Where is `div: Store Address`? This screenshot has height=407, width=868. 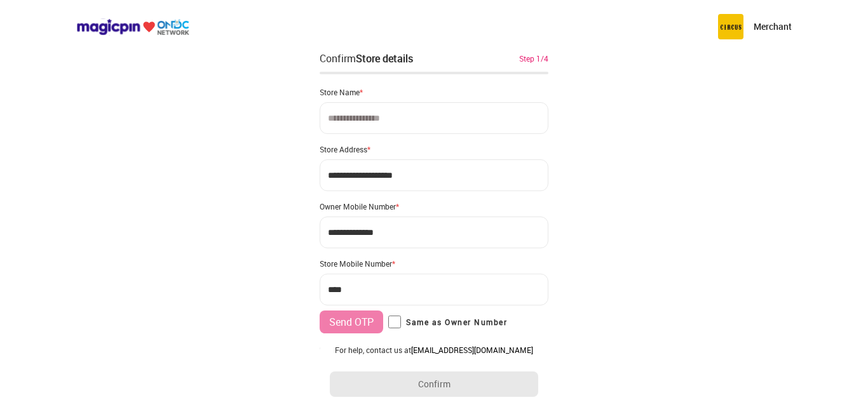
div: Store Address is located at coordinates (434, 149).